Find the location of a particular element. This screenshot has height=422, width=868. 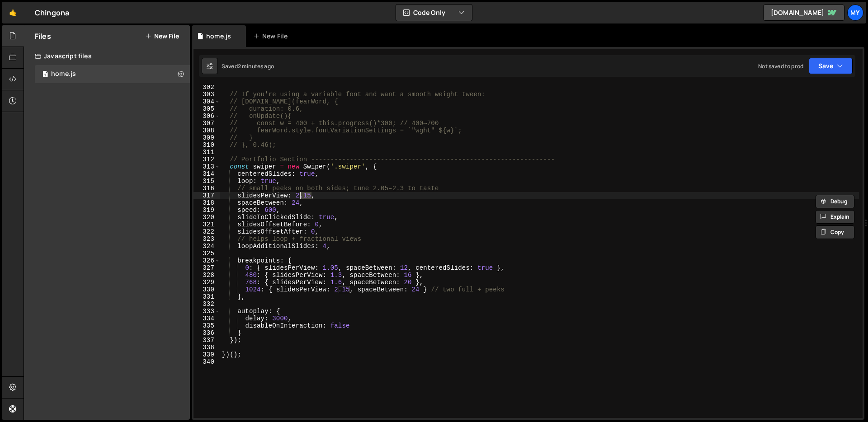

div: 338 is located at coordinates (206, 347).